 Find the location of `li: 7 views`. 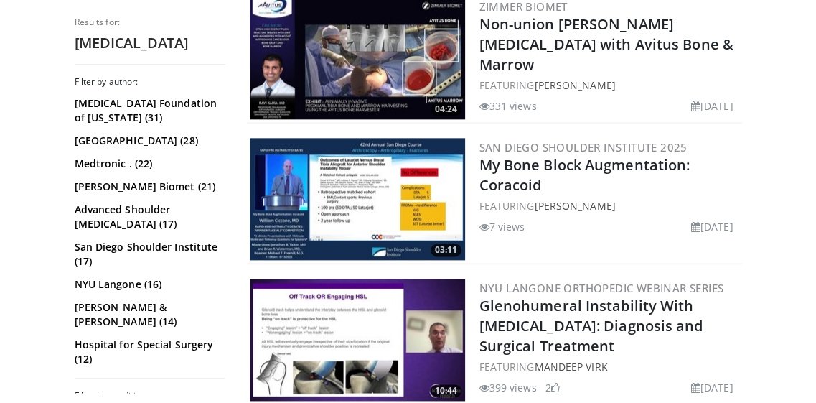

li: 7 views is located at coordinates (503, 226).